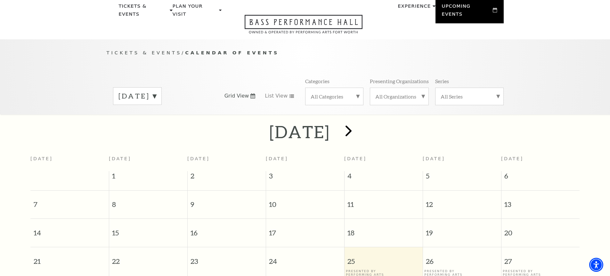 This screenshot has width=610, height=276. What do you see at coordinates (227, 230) in the screenshot?
I see `span: 16` at bounding box center [227, 230].